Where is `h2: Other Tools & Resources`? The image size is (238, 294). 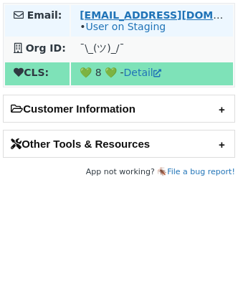
h2: Other Tools & Resources is located at coordinates (119, 144).